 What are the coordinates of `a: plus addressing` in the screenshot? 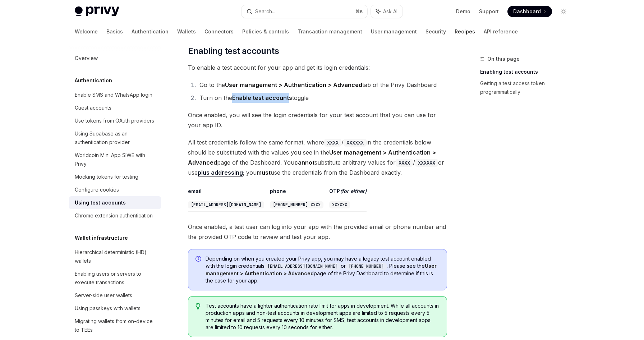 It's located at (220, 173).